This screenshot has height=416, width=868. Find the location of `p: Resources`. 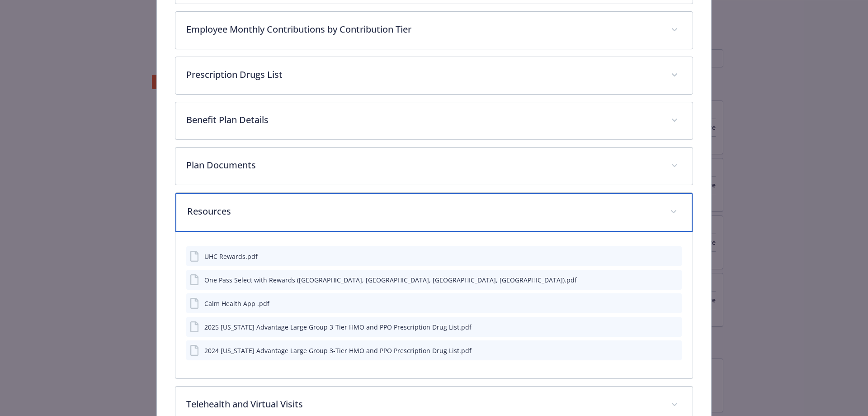

p: Resources is located at coordinates (423, 212).